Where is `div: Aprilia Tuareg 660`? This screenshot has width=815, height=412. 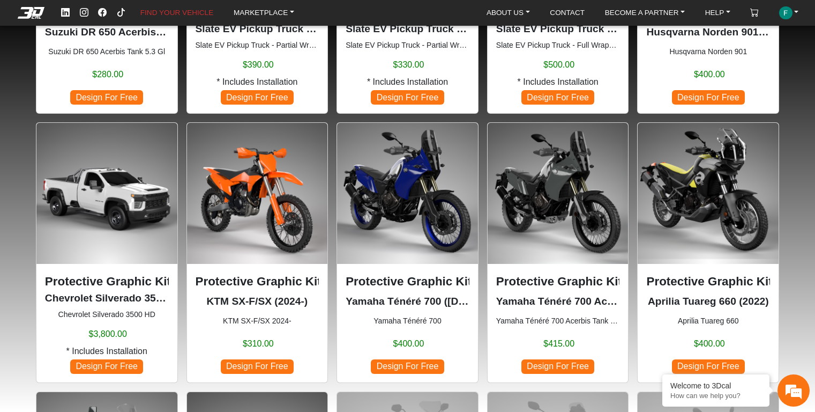
div: Aprilia Tuareg 660 is located at coordinates (708, 252).